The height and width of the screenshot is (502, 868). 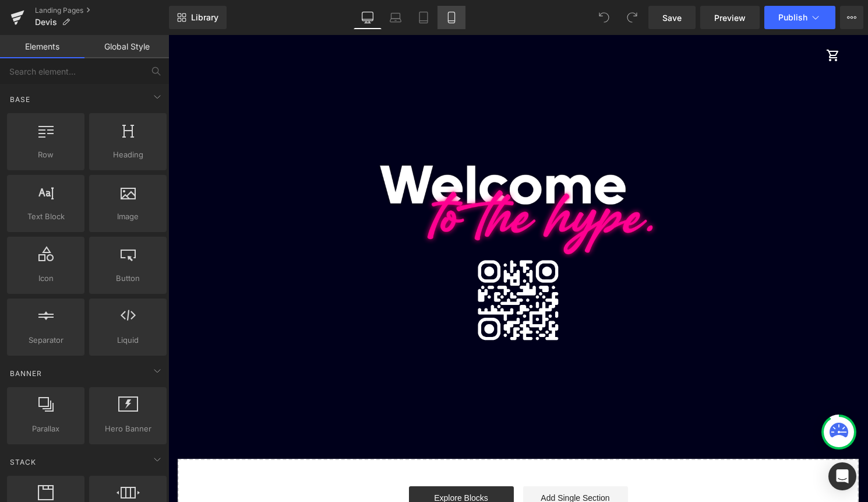 What do you see at coordinates (128, 216) in the screenshot?
I see `span: Image` at bounding box center [128, 216].